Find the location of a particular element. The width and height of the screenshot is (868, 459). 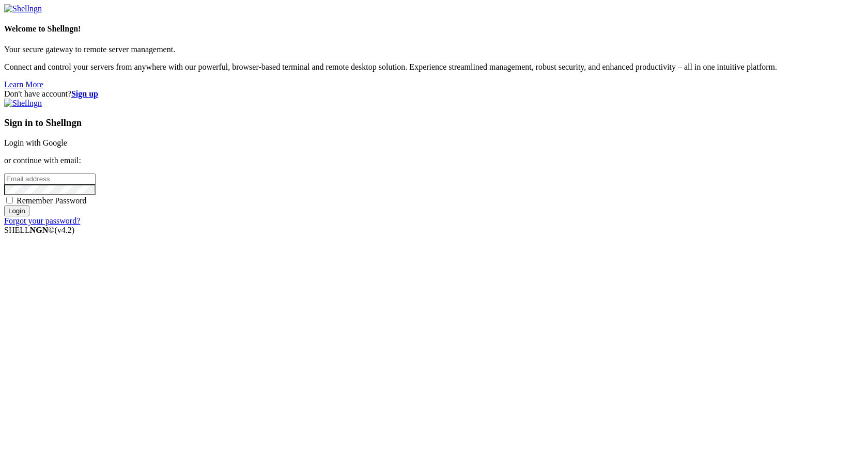

p: or continue with email: is located at coordinates (434, 160).